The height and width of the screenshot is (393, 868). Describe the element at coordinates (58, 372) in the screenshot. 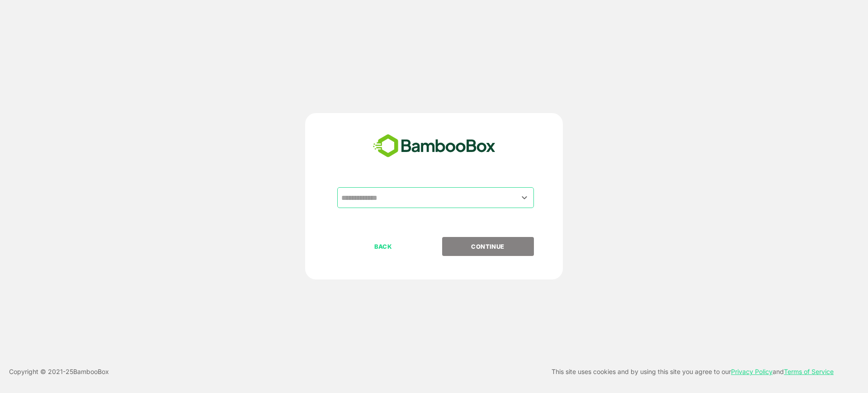

I see `p: Copyright © 2021- 25 BambooBox` at that location.